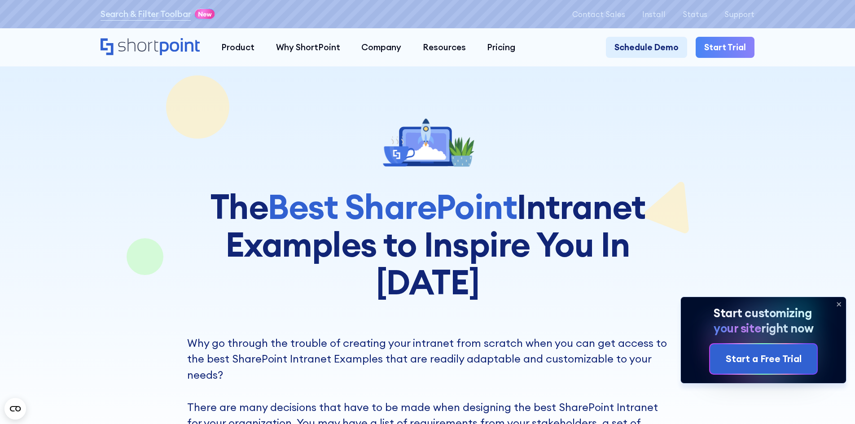  I want to click on a: Start Trial, so click(725, 48).